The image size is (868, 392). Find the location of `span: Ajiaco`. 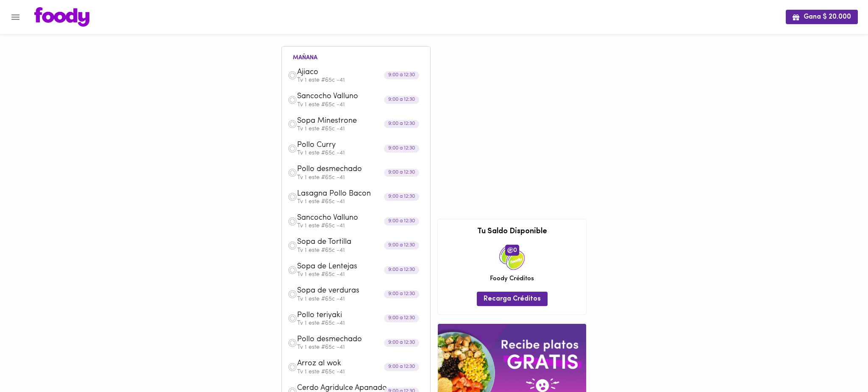

span: Ajiaco is located at coordinates (346, 72).